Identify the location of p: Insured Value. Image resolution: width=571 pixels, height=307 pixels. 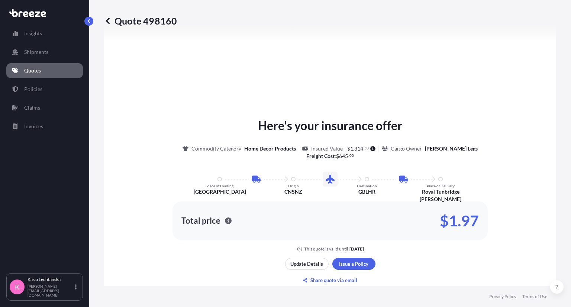
(327, 149).